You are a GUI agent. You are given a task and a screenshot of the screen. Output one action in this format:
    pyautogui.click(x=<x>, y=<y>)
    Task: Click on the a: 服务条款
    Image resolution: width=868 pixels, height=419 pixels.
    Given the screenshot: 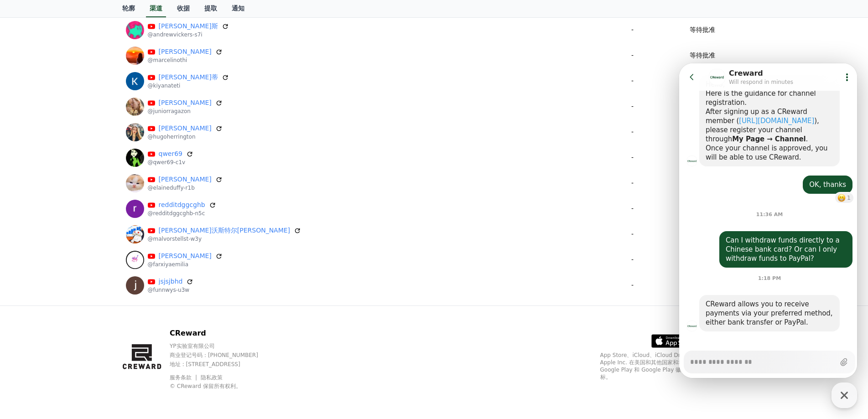 What is the action you would take?
    pyautogui.click(x=184, y=378)
    